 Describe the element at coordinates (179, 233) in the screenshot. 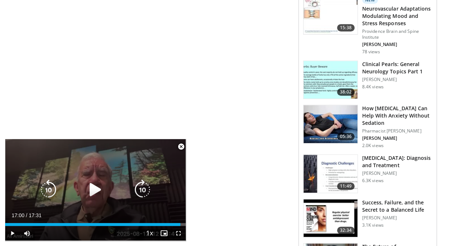

I see `button: Fullscreen` at that location.